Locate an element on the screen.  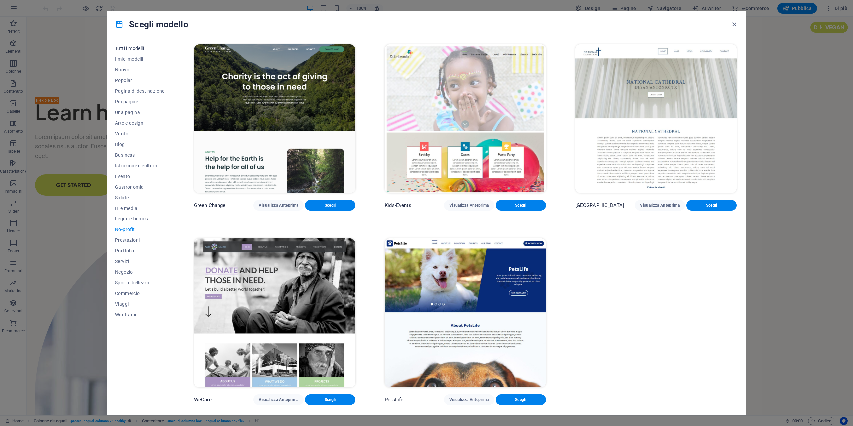
img: Kids-Events is located at coordinates (465, 119).